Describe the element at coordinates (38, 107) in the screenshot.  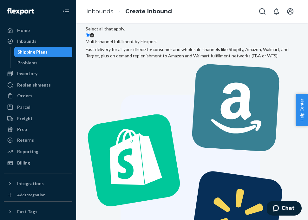
I see `a: Parcel` at that location.